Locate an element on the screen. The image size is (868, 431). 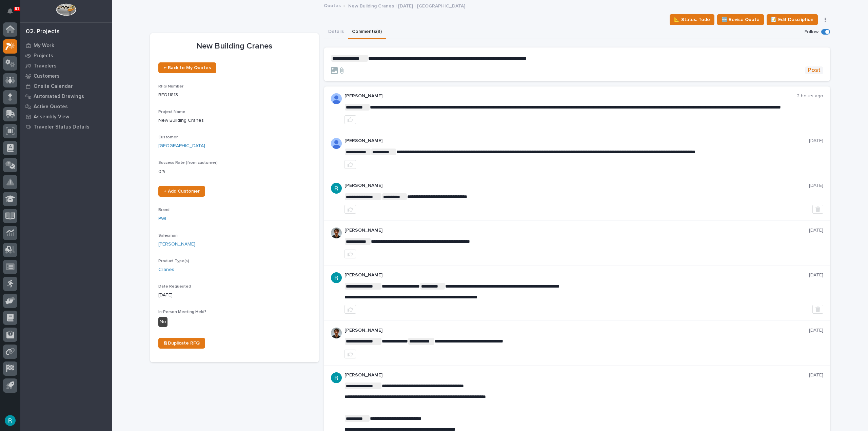
p: Automated Drawings is located at coordinates (59, 97).